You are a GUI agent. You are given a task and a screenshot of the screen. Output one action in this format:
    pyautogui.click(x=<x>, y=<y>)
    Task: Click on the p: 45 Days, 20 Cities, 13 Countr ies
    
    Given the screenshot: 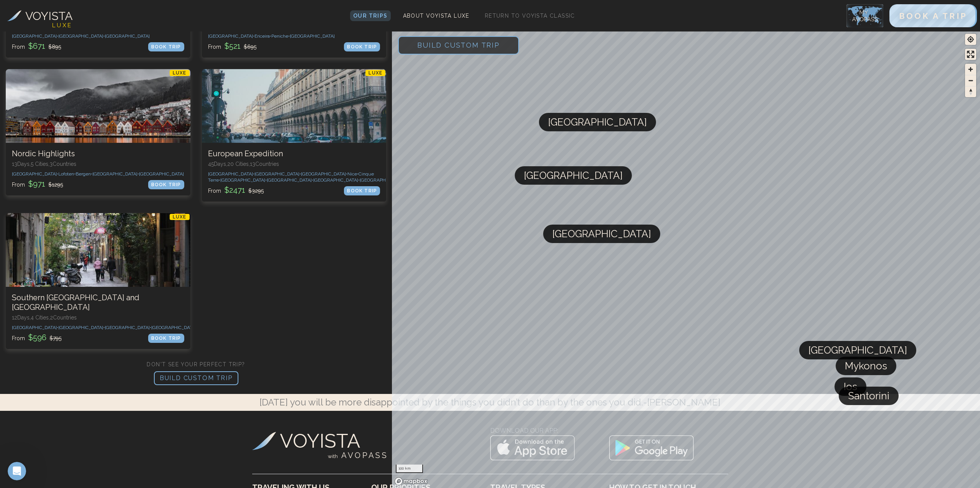 What is the action you would take?
    pyautogui.click(x=294, y=164)
    